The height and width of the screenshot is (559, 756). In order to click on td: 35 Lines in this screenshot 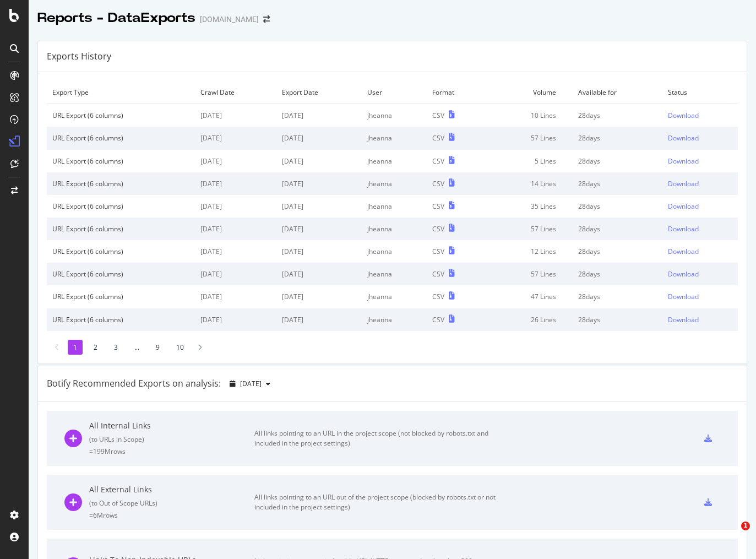, I will do `click(530, 206)`.